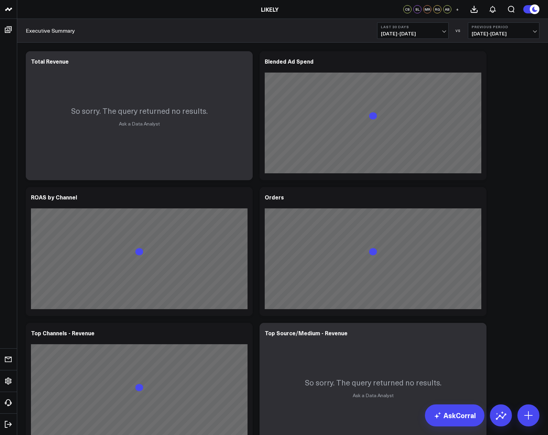  What do you see at coordinates (63, 333) in the screenshot?
I see `div: Top Channels - Revenue` at bounding box center [63, 333].